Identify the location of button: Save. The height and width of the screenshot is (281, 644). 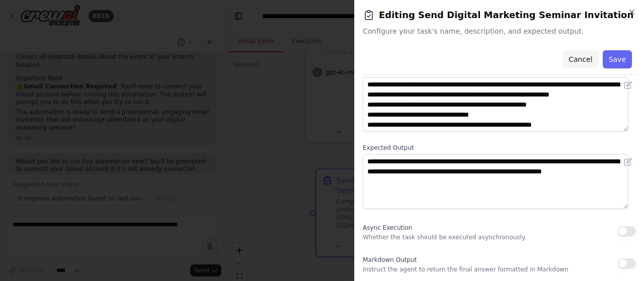
(617, 59).